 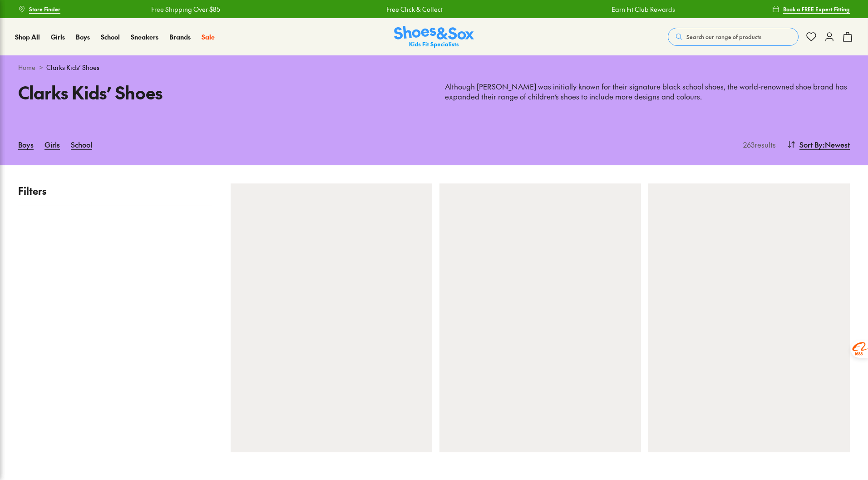 I want to click on a: Store Finder, so click(x=39, y=9).